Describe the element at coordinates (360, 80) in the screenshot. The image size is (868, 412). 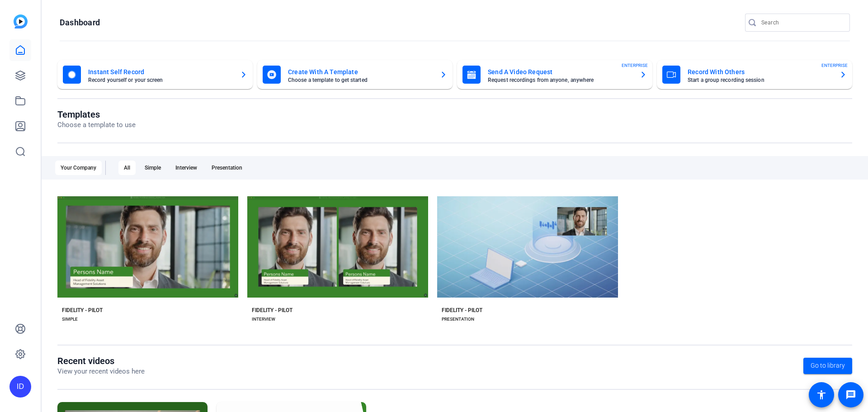
I see `mat-card-subtitle: Choose a template to get started` at that location.